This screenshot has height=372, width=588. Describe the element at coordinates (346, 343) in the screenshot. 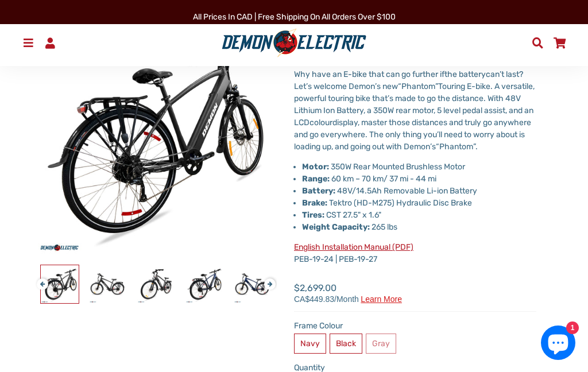

I see `label: Black` at that location.